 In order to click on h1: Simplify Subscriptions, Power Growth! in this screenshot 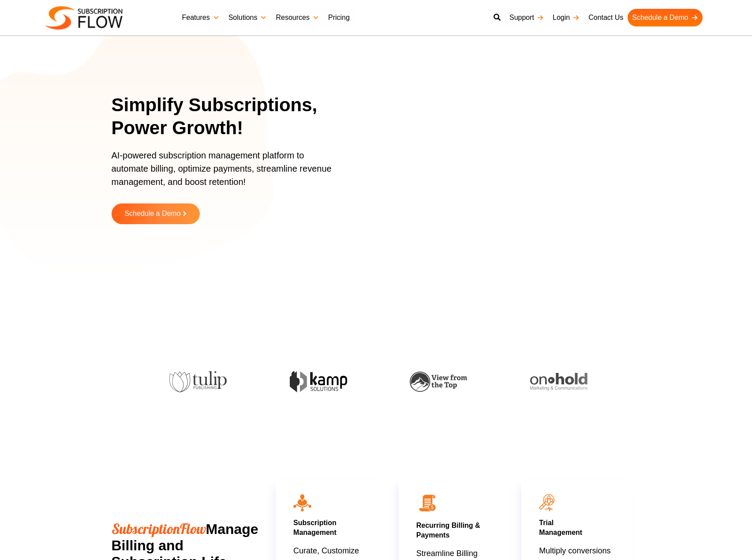, I will do `click(232, 116)`.